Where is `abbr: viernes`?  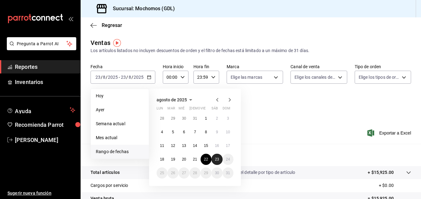
abbr: viernes is located at coordinates (203, 110).